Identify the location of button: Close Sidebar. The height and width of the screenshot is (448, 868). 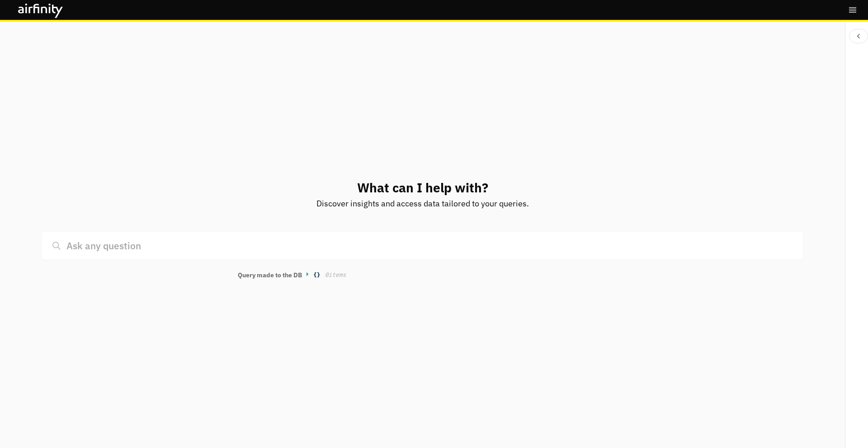
(858, 36).